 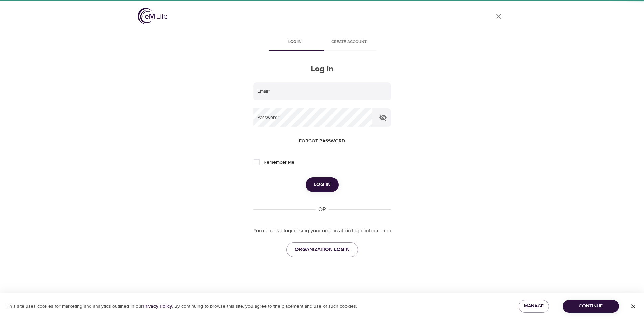 What do you see at coordinates (534, 306) in the screenshot?
I see `button: Manage` at bounding box center [534, 306].